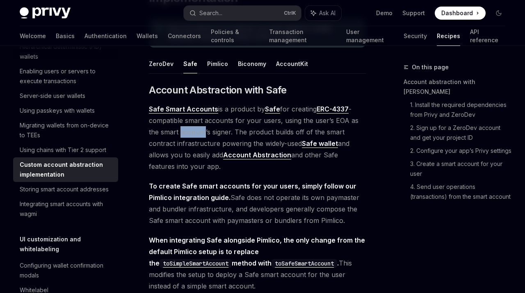  What do you see at coordinates (217, 64) in the screenshot?
I see `button: Pimlico` at bounding box center [217, 64].